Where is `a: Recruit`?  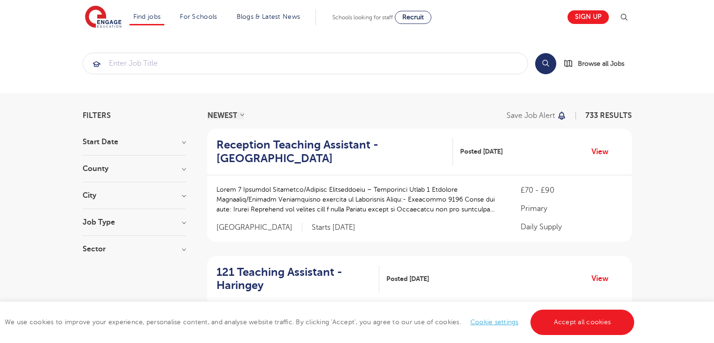 a: Recruit is located at coordinates (413, 17).